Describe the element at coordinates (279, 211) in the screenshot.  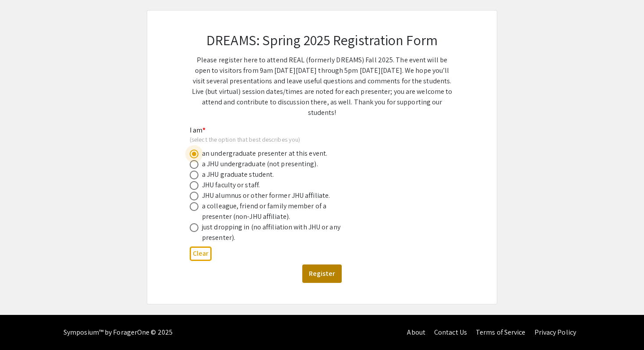
I see `div: a colleague, friend or family member of a presenter (non-JHU affiliate).` at that location.